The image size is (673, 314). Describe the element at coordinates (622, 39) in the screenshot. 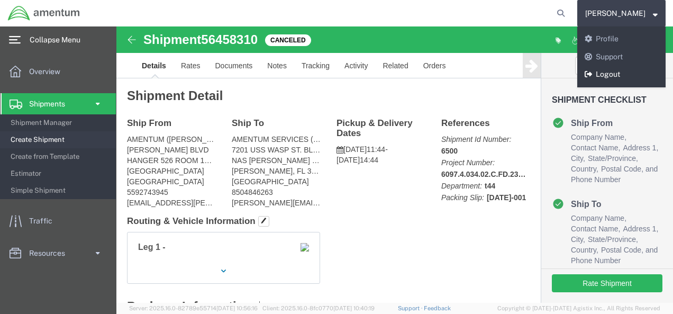

I see `a: Profile` at that location.